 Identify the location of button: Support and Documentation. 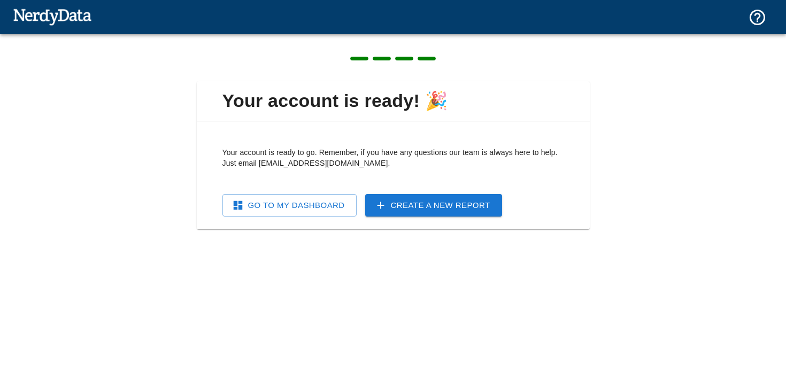
(757, 17).